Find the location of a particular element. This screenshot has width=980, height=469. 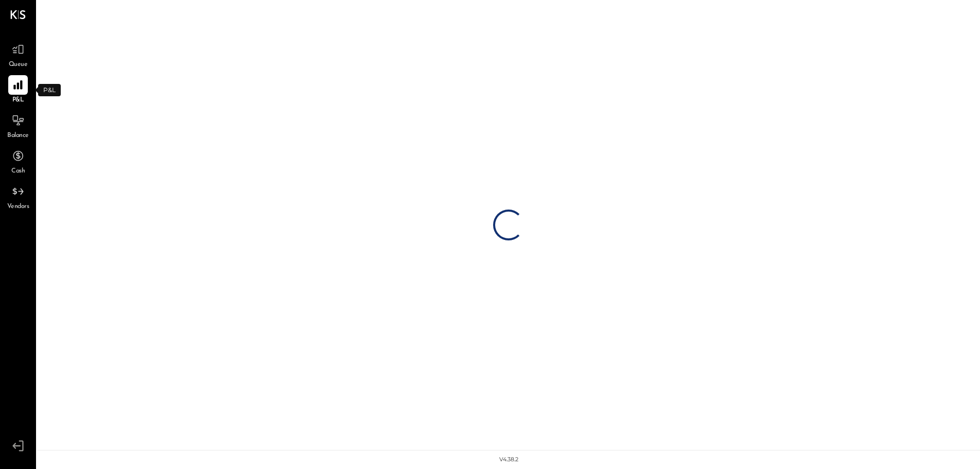

a: Balance is located at coordinates (18, 126).